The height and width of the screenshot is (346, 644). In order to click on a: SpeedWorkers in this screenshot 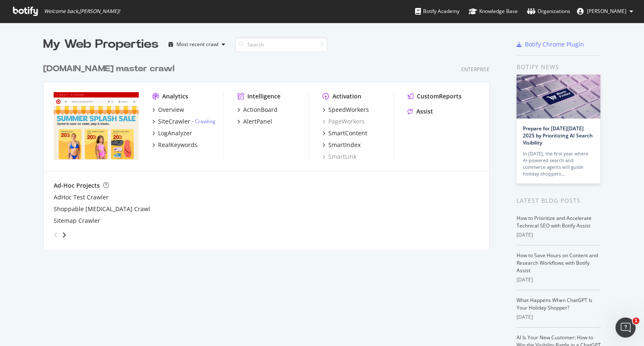, I will do `click(345, 110)`.